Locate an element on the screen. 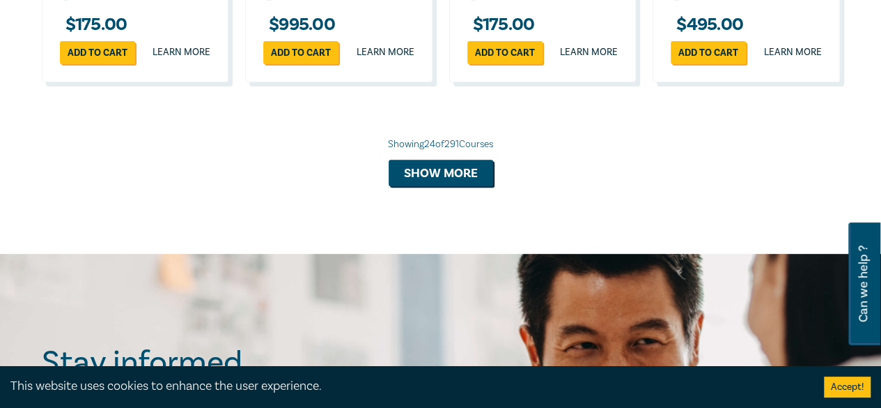 Image resolution: width=881 pixels, height=408 pixels. div: Showing 24 of 291 Courses is located at coordinates (441, 144).